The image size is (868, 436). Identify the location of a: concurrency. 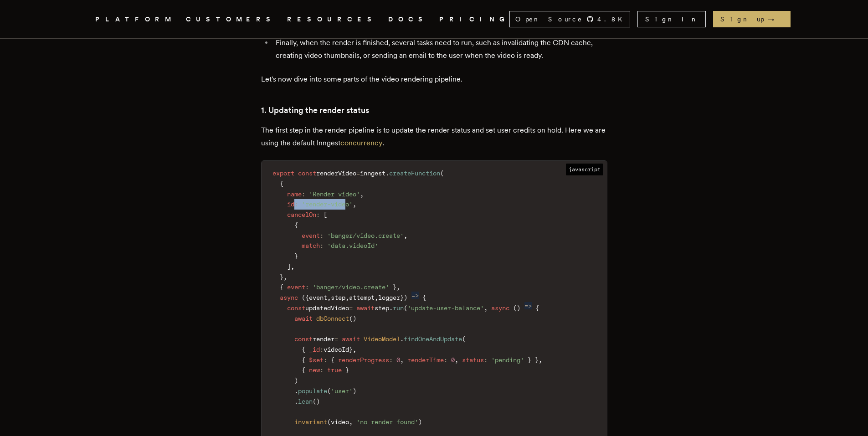
(361, 143).